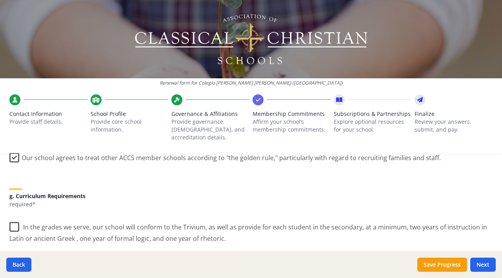  Describe the element at coordinates (453, 126) in the screenshot. I see `p: Review your answers, submit, and pay.` at that location.